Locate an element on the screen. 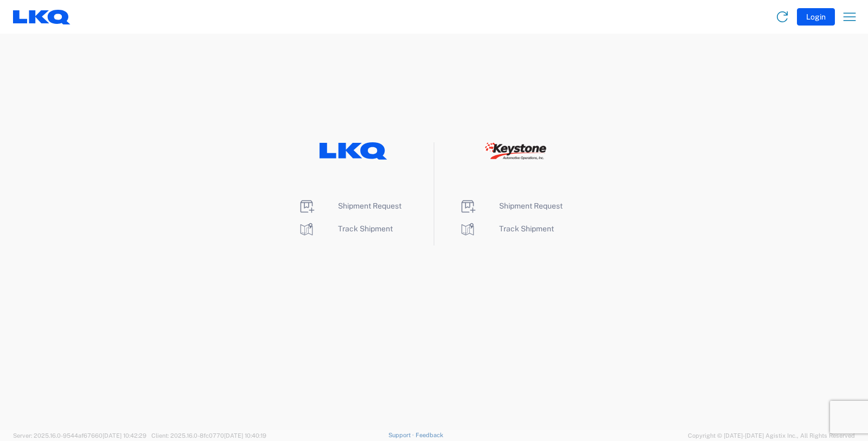 The image size is (868, 441). a: Support is located at coordinates (402, 435).